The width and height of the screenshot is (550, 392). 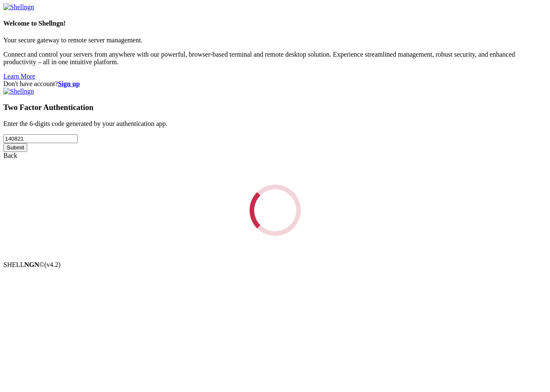 What do you see at coordinates (275, 84) in the screenshot?
I see `div: Don't have account?` at bounding box center [275, 84].